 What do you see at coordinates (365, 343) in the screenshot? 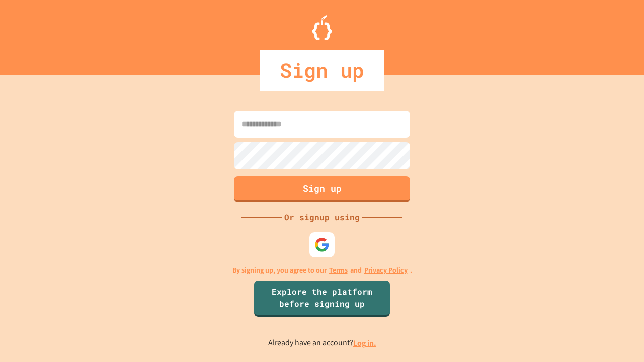
I see `a: Log in.` at bounding box center [365, 343].